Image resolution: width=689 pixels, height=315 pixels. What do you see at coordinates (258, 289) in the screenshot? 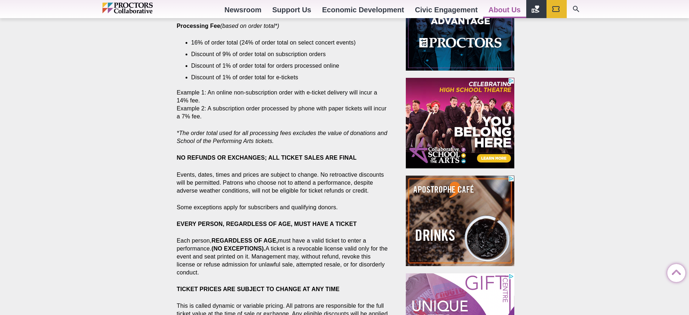
I see `strong: TICKET PRICES ARE SUBJECT TO CHANGE AT ANY TIME` at bounding box center [258, 289].